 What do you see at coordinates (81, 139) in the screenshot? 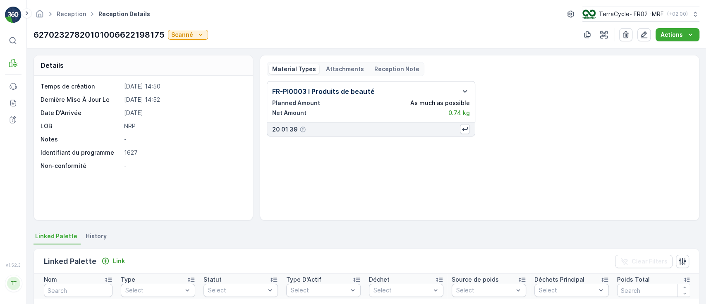
I see `p: Notes` at bounding box center [81, 139].